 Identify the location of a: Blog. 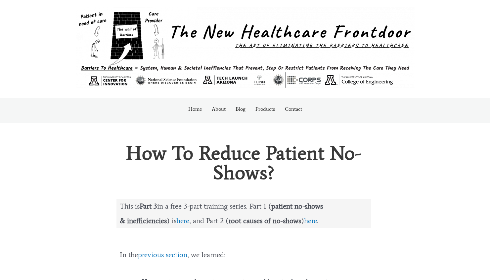
(241, 109).